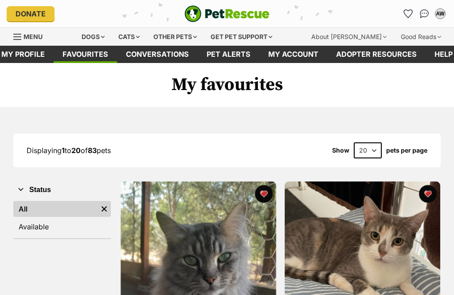  What do you see at coordinates (92, 150) in the screenshot?
I see `strong: 83` at bounding box center [92, 150].